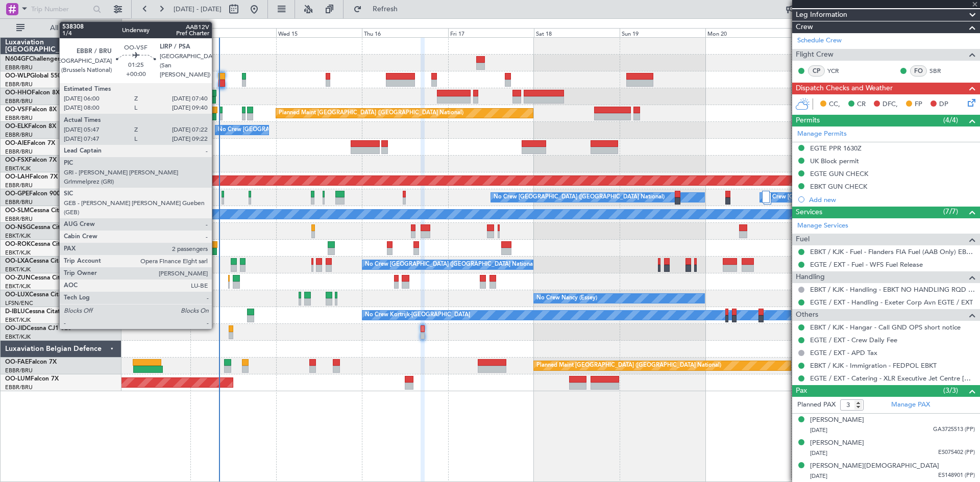  What do you see at coordinates (46, 245) in the screenshot?
I see `a: OO-ROKCessna Citation CJ4` at bounding box center [46, 245].